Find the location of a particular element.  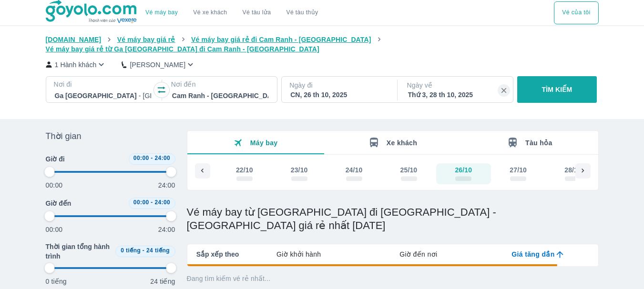

div: 27/10 is located at coordinates (518, 170).